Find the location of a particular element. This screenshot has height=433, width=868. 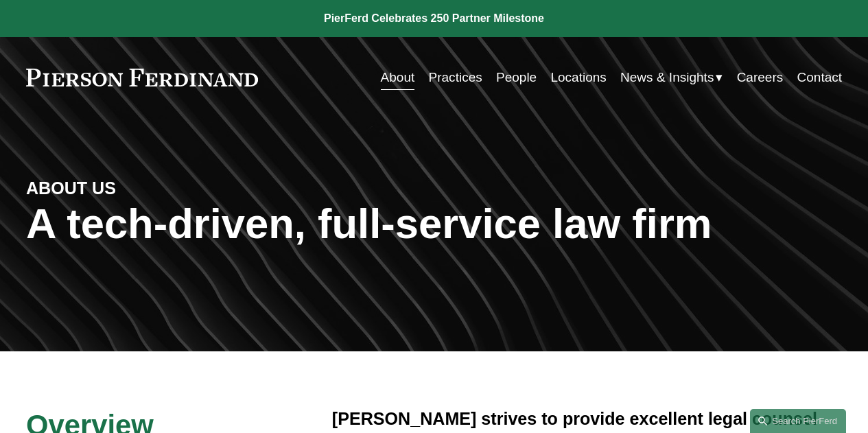

a: People is located at coordinates (516, 78).